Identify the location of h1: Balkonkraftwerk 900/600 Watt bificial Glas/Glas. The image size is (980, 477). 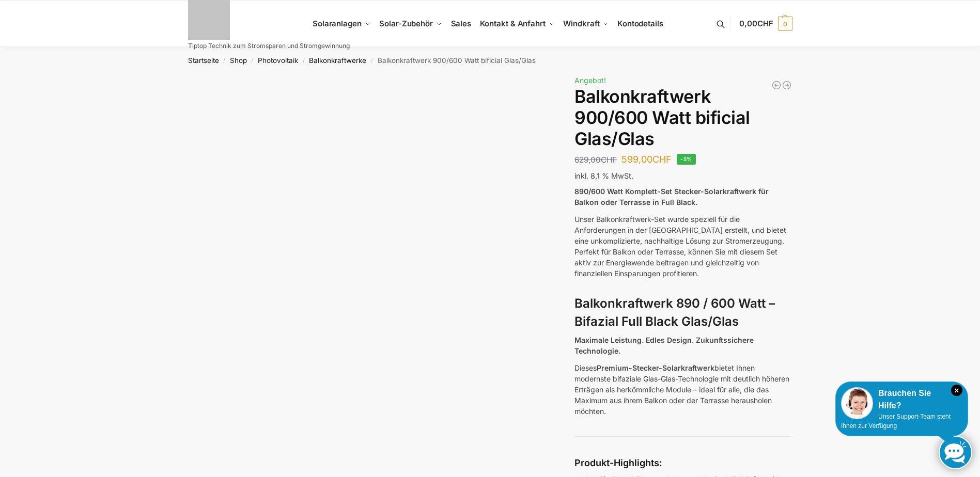
(683, 118).